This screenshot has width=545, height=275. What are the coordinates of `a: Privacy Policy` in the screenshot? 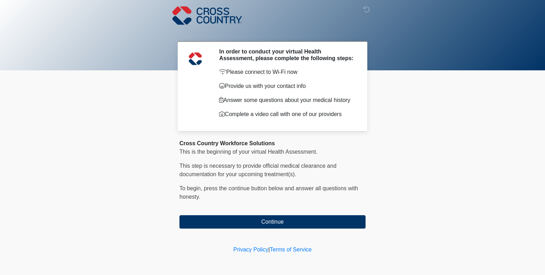 It's located at (251, 249).